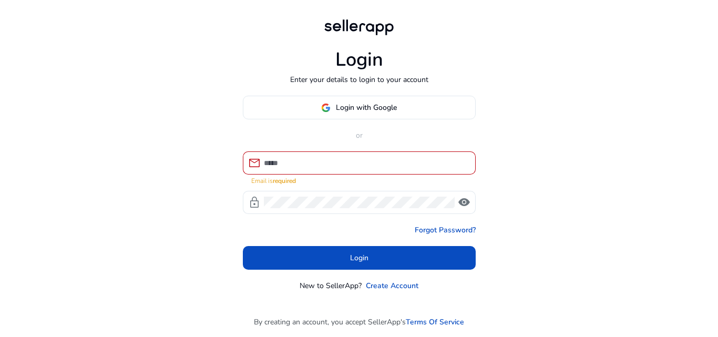  What do you see at coordinates (445, 230) in the screenshot?
I see `a: Forgot Password?` at bounding box center [445, 230].